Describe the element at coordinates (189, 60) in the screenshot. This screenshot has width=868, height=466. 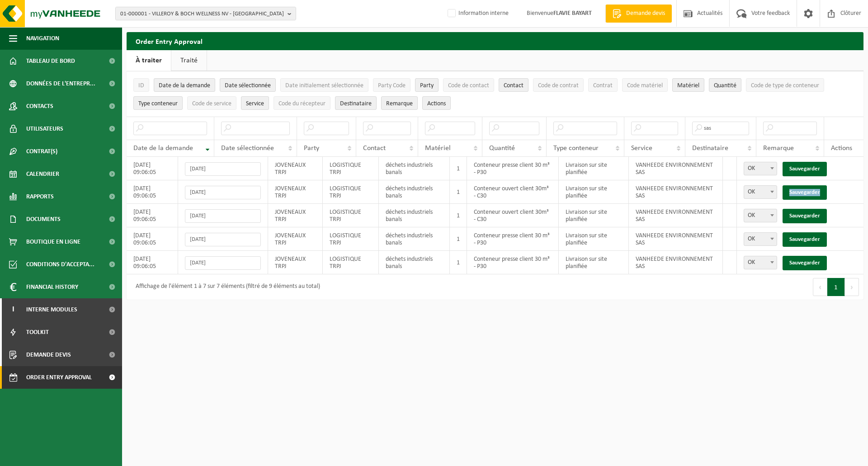
I see `a: Traité` at that location.